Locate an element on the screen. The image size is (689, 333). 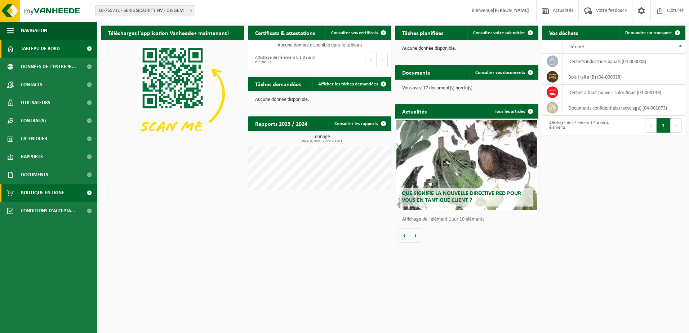
a: Consulter vos documents is located at coordinates (503, 72).